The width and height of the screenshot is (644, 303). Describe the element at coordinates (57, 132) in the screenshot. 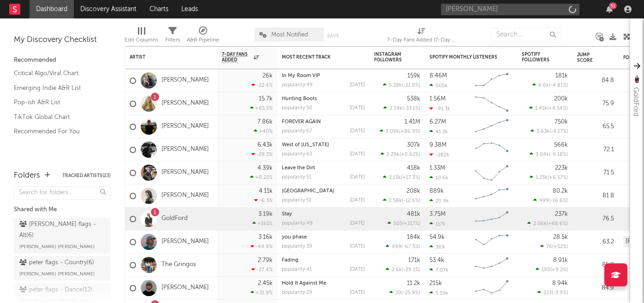

I see `a: Recommended For You` at that location.